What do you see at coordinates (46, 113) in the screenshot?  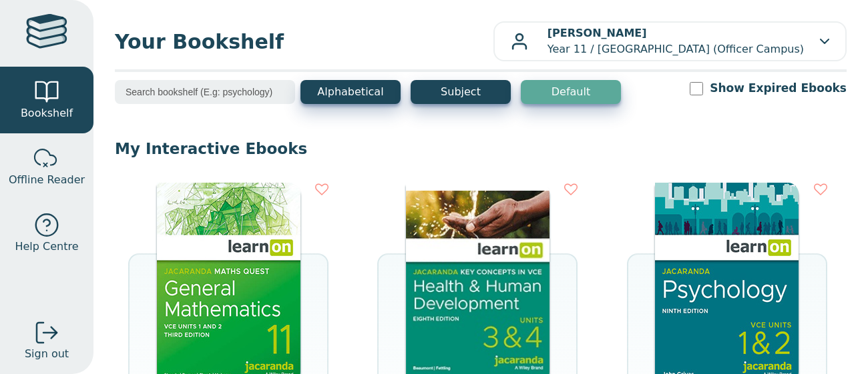 I see `span: Bookshelf` at bounding box center [46, 113].